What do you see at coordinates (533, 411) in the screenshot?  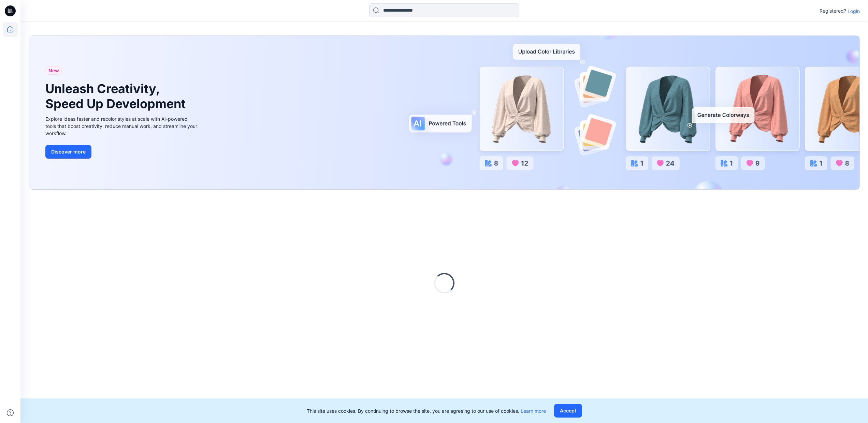 I see `a: Learn more` at bounding box center [533, 411].